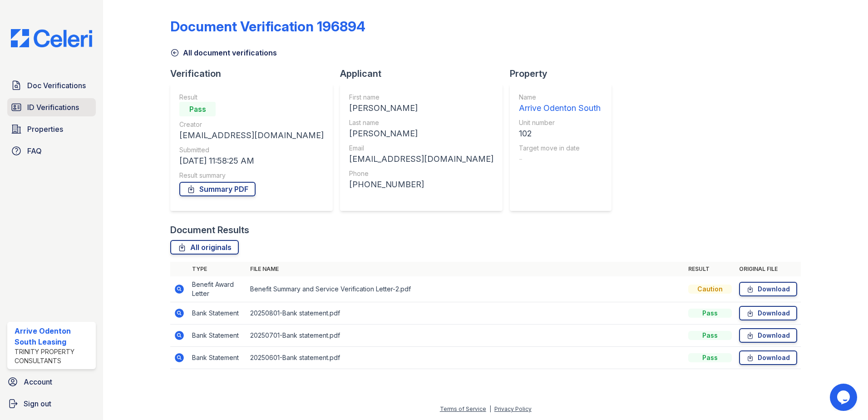 The width and height of the screenshot is (868, 420). What do you see at coordinates (51, 382) in the screenshot?
I see `a: Account` at bounding box center [51, 382].